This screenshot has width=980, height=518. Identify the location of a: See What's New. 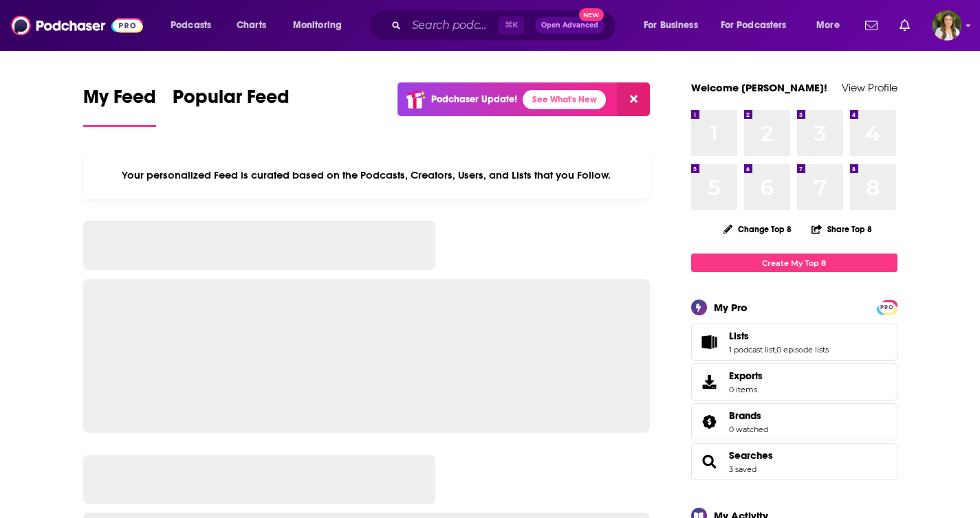
(564, 99).